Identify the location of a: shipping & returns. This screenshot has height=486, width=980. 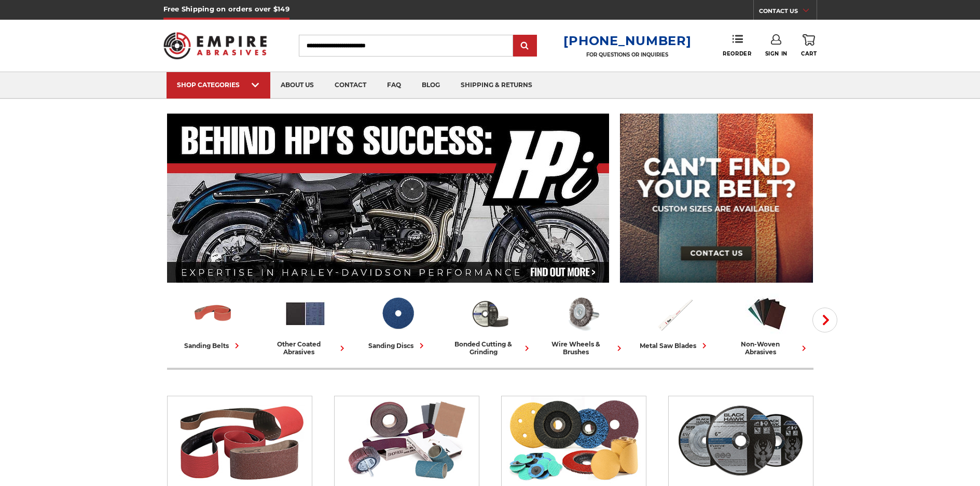
(497, 85).